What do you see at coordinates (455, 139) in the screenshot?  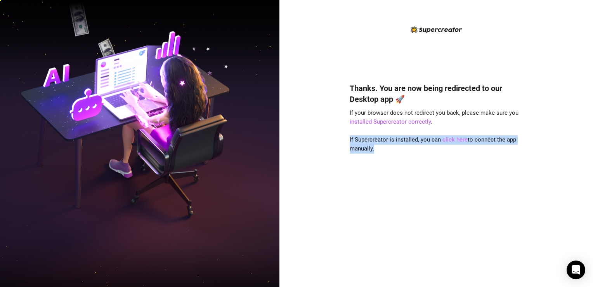 I see `a: click here` at bounding box center [455, 139].